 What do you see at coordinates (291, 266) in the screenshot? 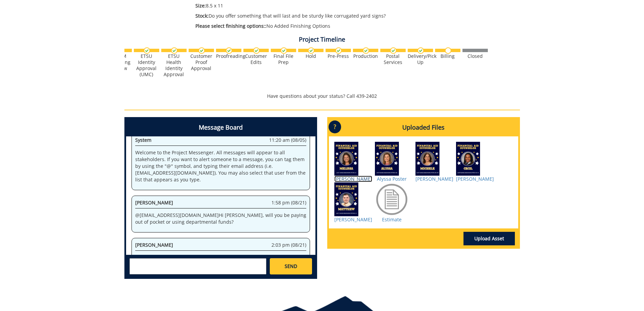
I see `span: SEND` at bounding box center [291, 266].